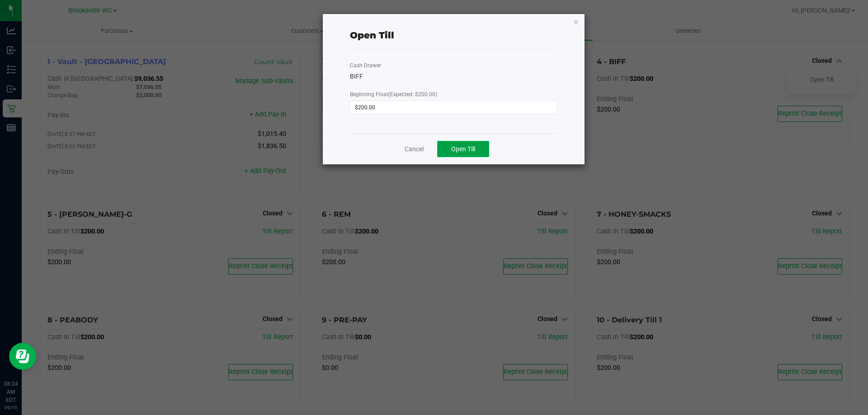 The height and width of the screenshot is (415, 868). What do you see at coordinates (413, 95) in the screenshot?
I see `span: (Expected: $200.00)` at bounding box center [413, 95].